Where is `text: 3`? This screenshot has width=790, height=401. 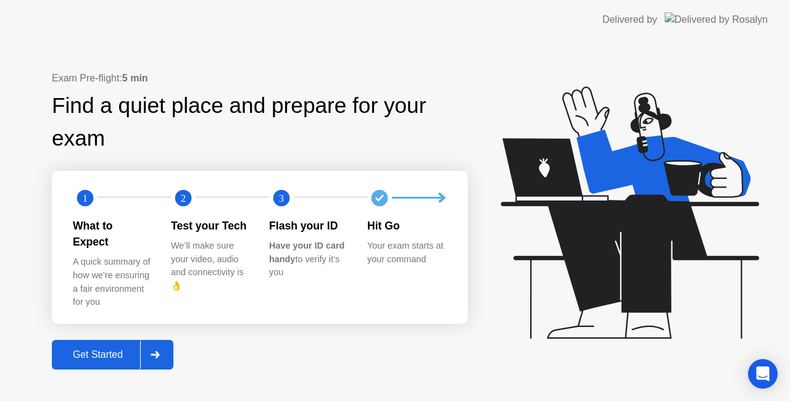
text: 3 is located at coordinates (281, 197).